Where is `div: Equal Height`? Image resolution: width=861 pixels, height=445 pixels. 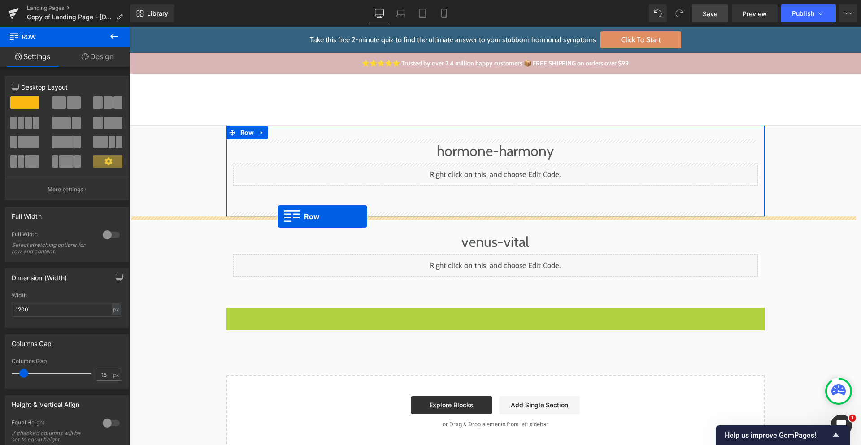 div: Equal Height is located at coordinates (52, 424).